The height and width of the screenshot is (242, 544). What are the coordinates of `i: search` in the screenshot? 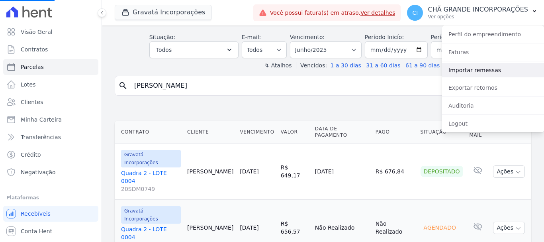 It's located at (123, 86).